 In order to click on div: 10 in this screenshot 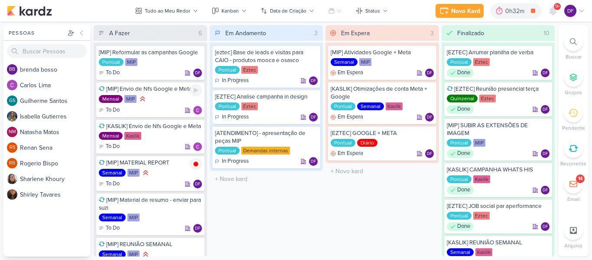, I will do `click(546, 33)`.